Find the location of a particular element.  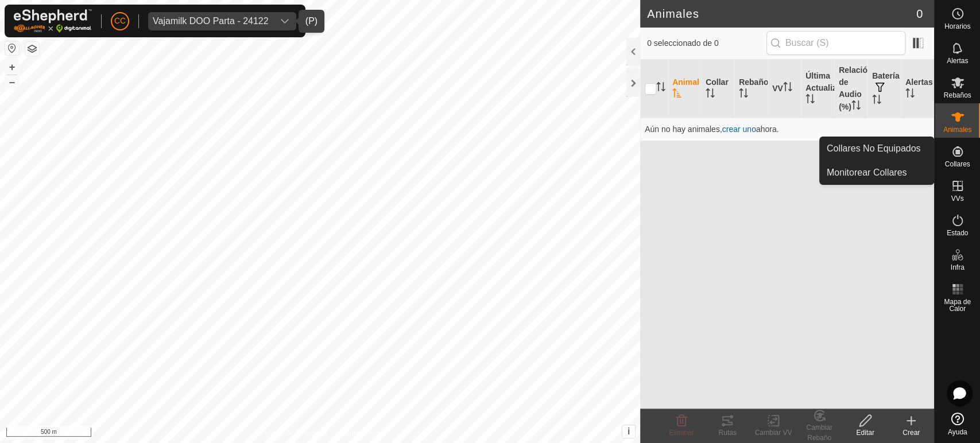

li: Monitorear Collares is located at coordinates (877, 172).